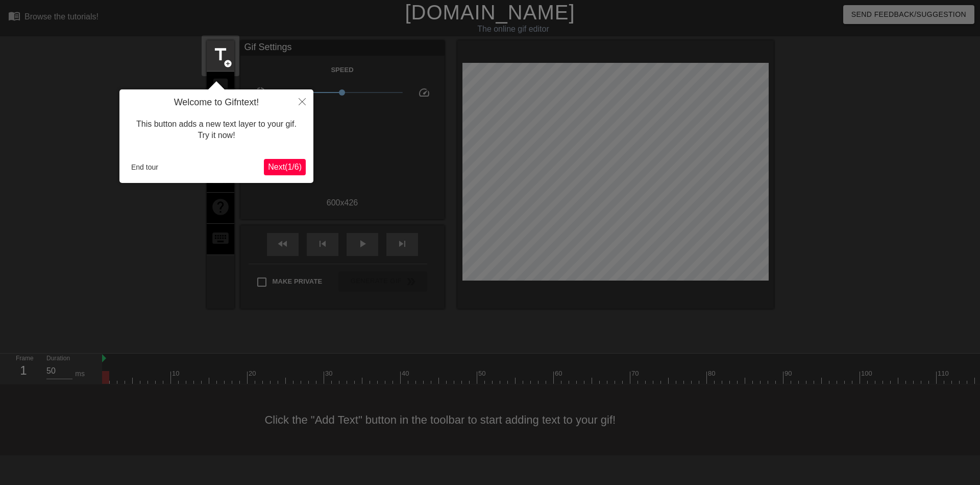  Describe the element at coordinates (284, 167) in the screenshot. I see `span: Next ( 1 / 6 )` at that location.